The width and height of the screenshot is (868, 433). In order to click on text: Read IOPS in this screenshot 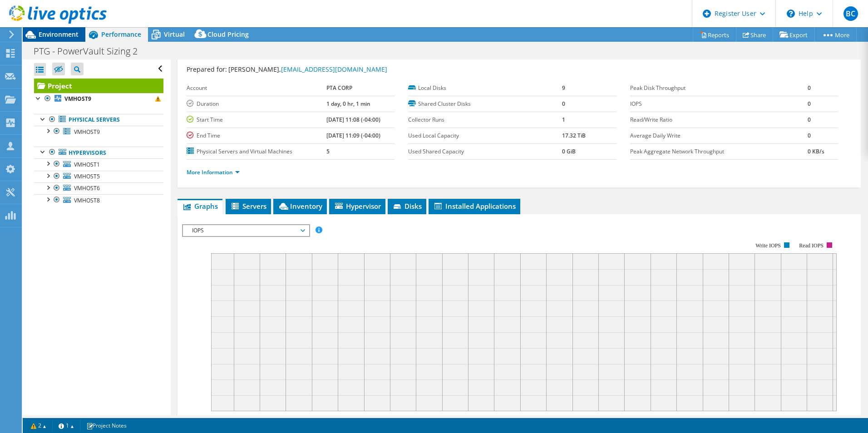, I will do `click(812, 246)`.